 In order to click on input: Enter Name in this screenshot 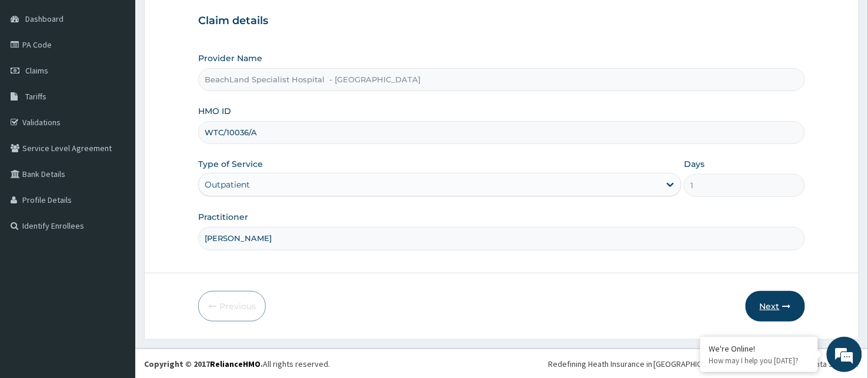, I will do `click(501, 238)`.